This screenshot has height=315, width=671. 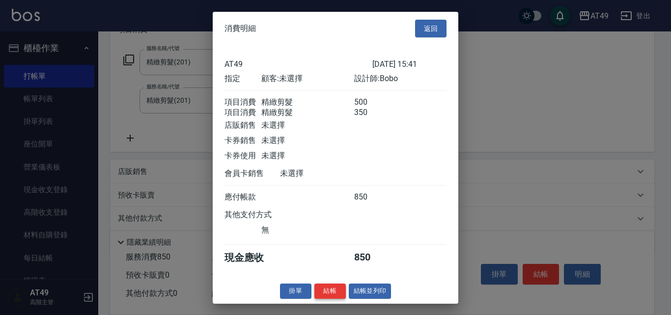 I want to click on div: 其他支付方式, so click(x=261, y=215).